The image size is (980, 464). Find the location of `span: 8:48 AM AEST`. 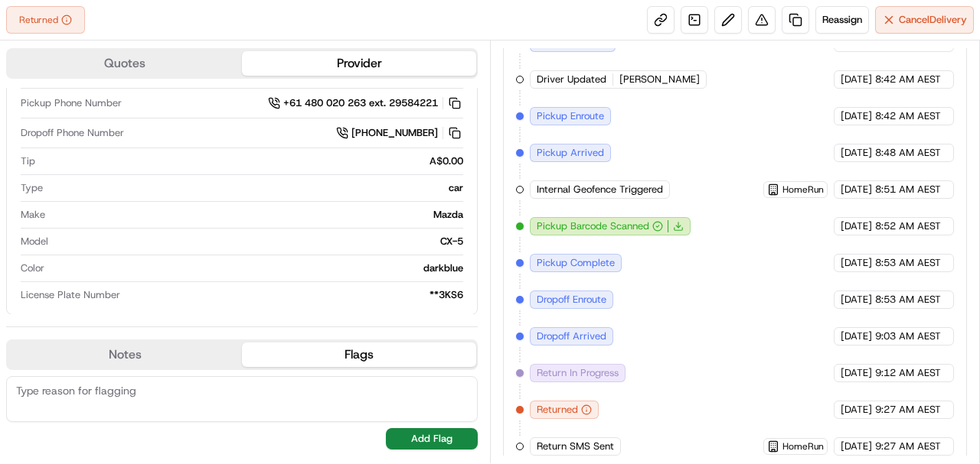

span: 8:48 AM AEST is located at coordinates (908, 153).